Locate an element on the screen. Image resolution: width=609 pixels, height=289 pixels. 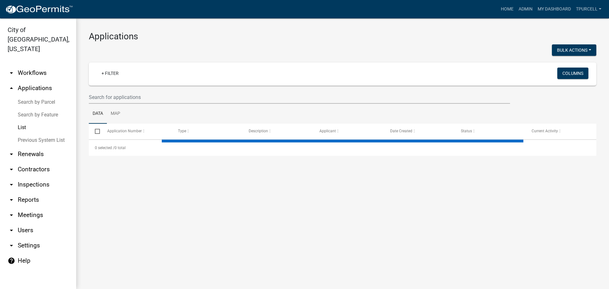
a: Admin is located at coordinates (526, 9).